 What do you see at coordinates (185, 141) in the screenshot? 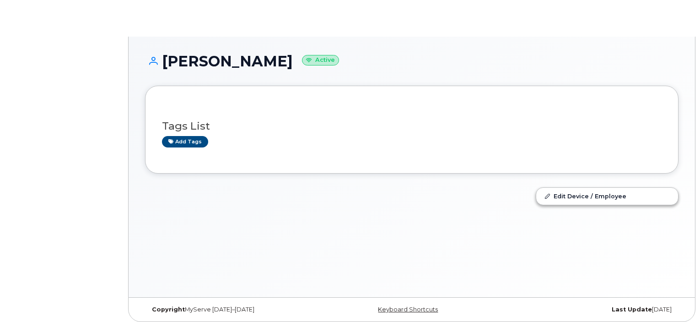
I see `a: Add tags` at bounding box center [185, 141].